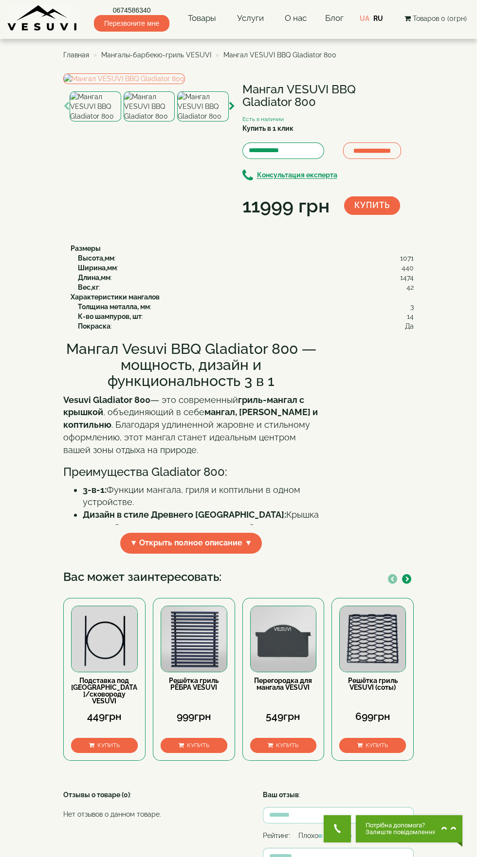 Image resolution: width=477 pixels, height=857 pixels. I want to click on b: Характеристики мангалов, so click(115, 297).